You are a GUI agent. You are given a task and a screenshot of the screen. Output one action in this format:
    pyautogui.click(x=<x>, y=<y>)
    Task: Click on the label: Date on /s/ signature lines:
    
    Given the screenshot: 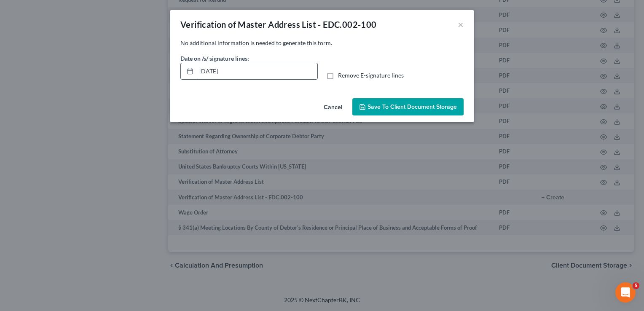 What is the action you would take?
    pyautogui.click(x=215, y=58)
    